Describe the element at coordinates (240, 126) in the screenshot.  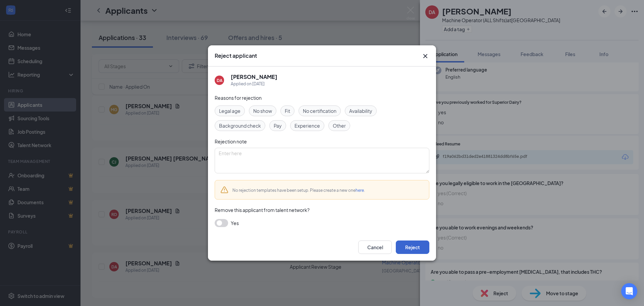
I see `span: Background check` at that location.